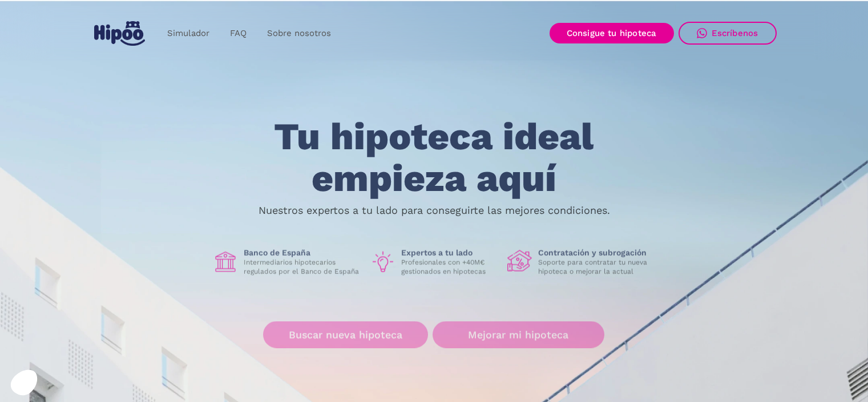 The image size is (868, 402). I want to click on a: Consigue tu hipoteca, so click(612, 33).